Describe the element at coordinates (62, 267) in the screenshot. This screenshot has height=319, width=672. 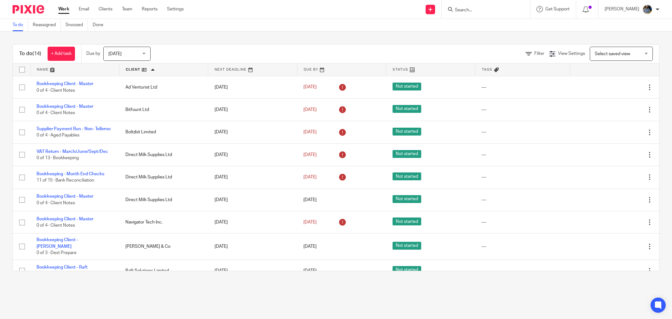
I see `a: Bookkeeping Client - Raft` at that location.